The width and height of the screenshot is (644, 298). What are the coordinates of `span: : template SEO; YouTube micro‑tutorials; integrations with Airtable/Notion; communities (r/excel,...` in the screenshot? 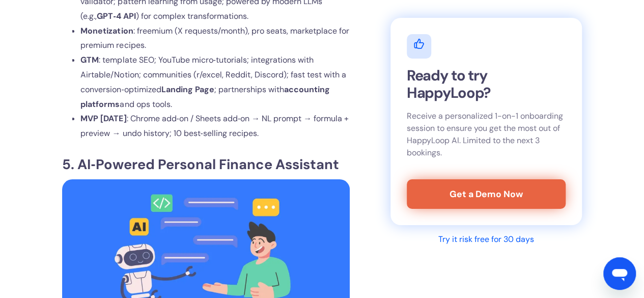 It's located at (213, 81).